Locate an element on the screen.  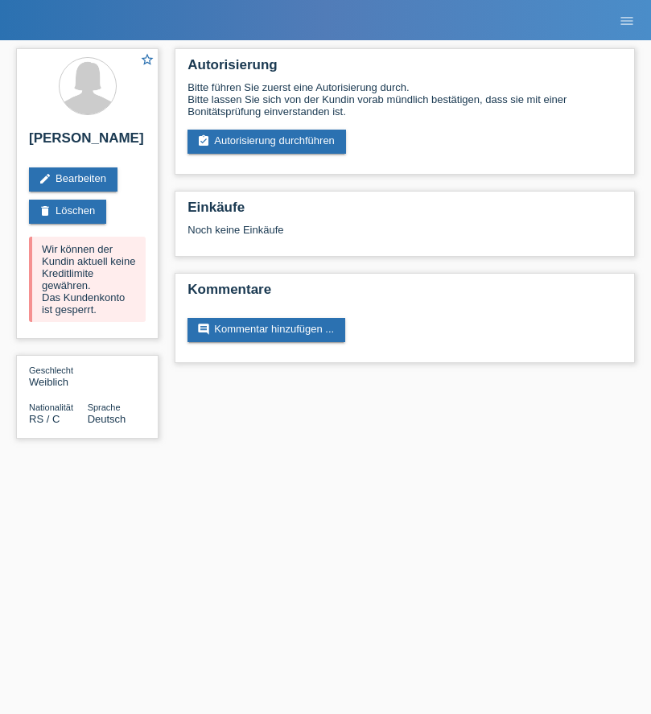
a: star_border is located at coordinates (147, 60).